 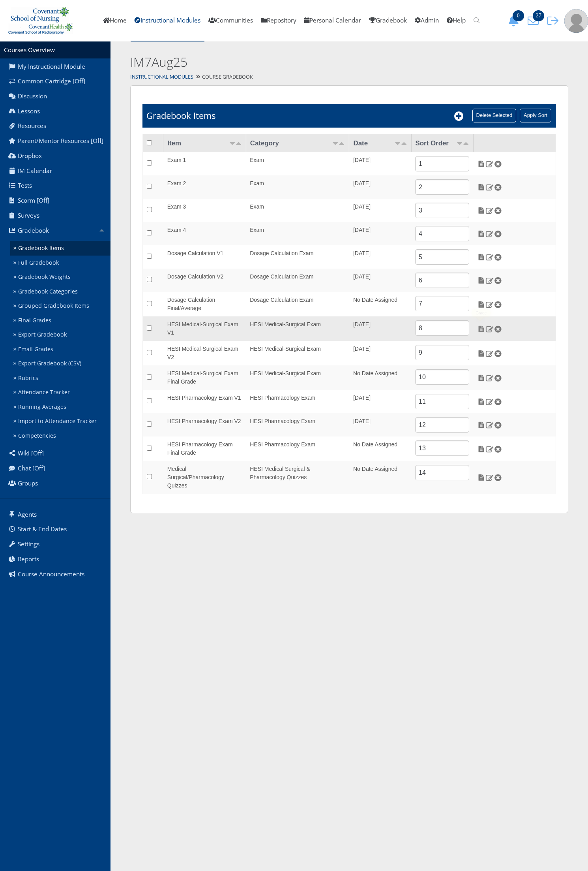 I want to click on button: 0, so click(x=515, y=20).